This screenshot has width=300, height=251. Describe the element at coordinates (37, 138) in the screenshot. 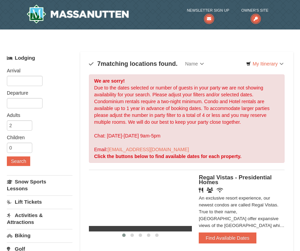

I see `label: Children` at that location.